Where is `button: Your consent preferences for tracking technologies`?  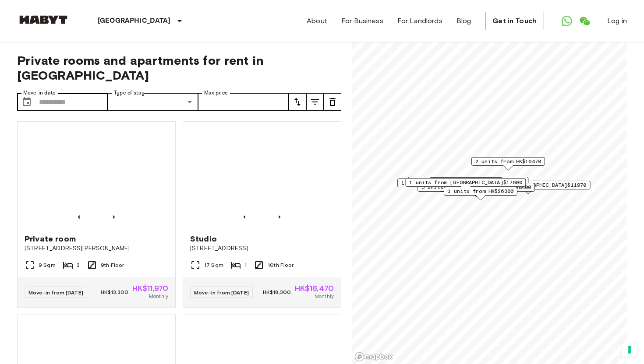
button: Your consent preferences for tracking technologies is located at coordinates (629, 350).